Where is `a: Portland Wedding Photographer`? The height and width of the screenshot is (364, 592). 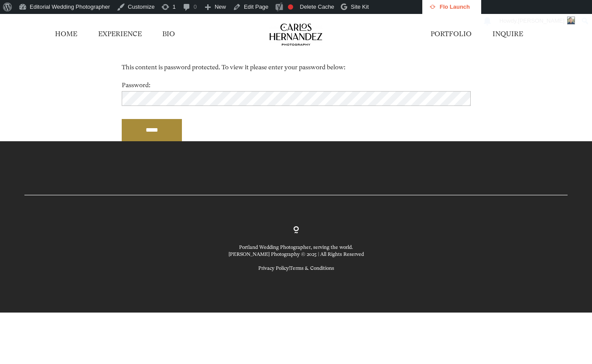 a: Portland Wedding Photographer is located at coordinates (275, 247).